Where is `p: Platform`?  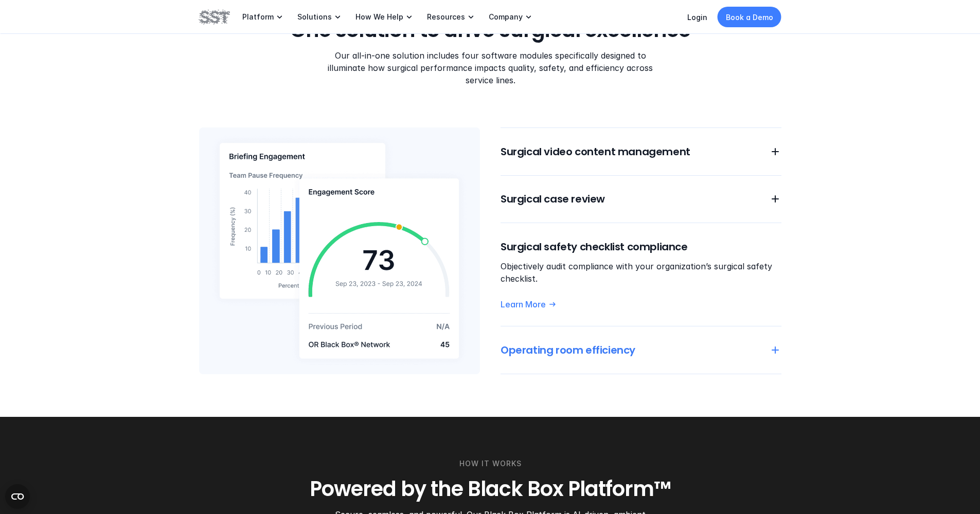
p: Platform is located at coordinates (258, 17).